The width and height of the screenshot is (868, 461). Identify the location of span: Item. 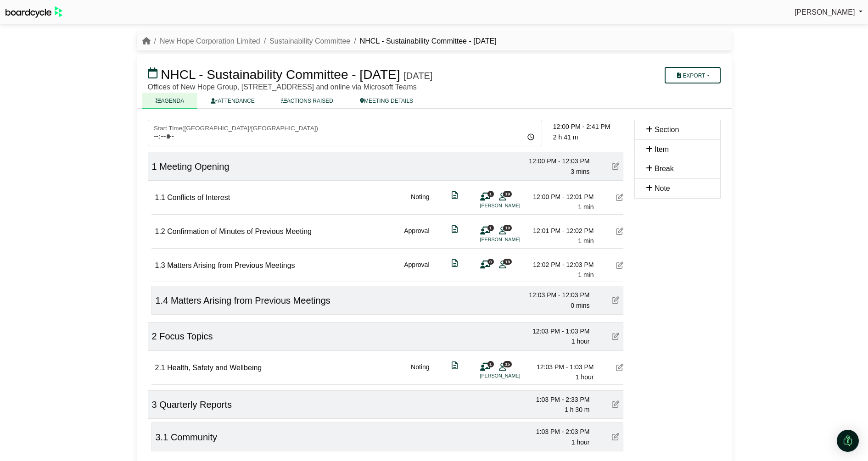
(661, 149).